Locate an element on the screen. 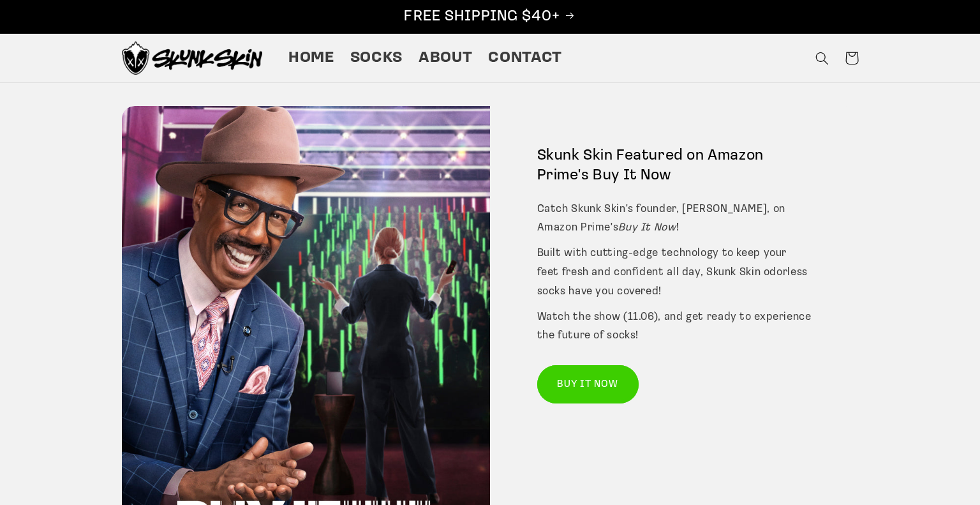  a: Socks is located at coordinates (376, 58).